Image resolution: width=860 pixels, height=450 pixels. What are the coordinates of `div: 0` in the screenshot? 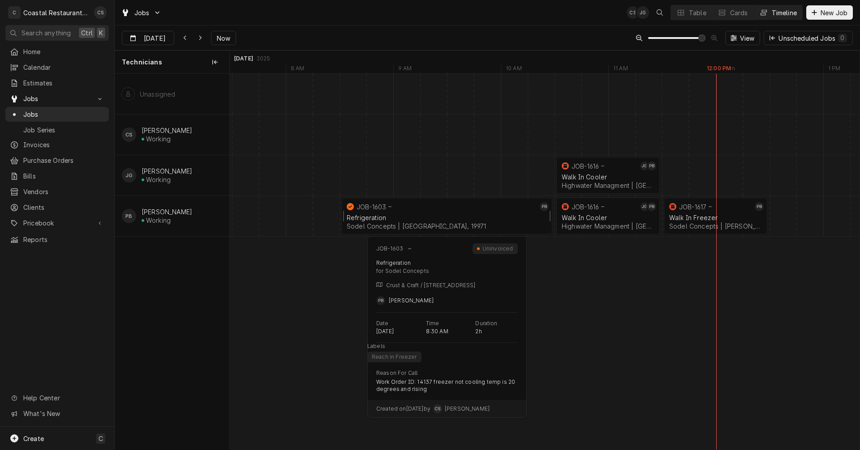 It's located at (842, 38).